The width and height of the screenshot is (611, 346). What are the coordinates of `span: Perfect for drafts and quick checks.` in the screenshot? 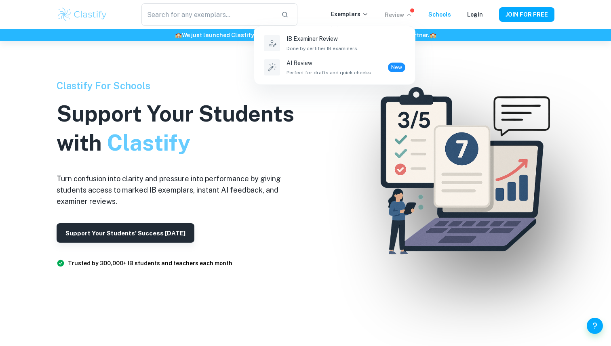 It's located at (329, 73).